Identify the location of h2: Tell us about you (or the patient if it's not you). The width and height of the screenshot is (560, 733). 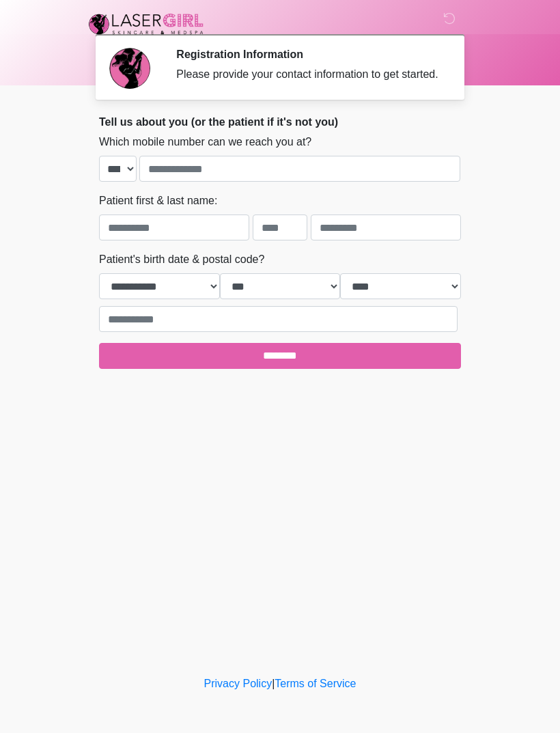
(280, 122).